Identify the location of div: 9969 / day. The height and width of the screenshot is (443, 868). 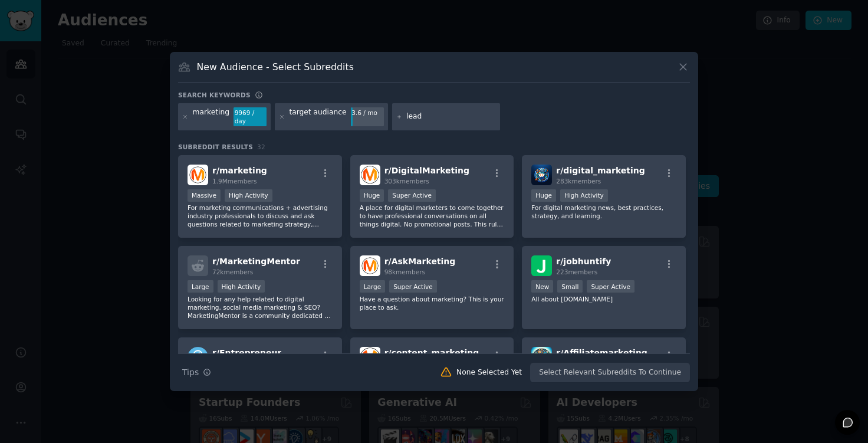
(250, 117).